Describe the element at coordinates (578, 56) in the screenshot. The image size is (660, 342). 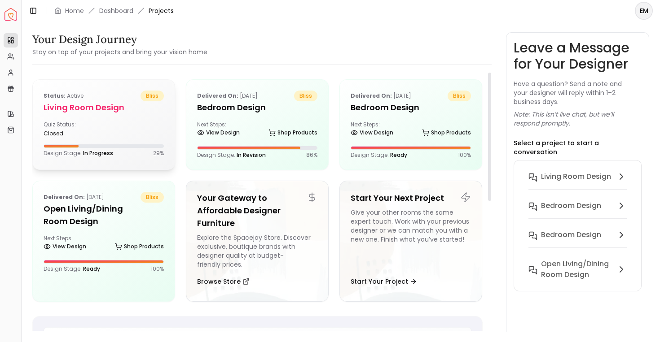
I see `h3: Leave a Message for Your Designer` at that location.